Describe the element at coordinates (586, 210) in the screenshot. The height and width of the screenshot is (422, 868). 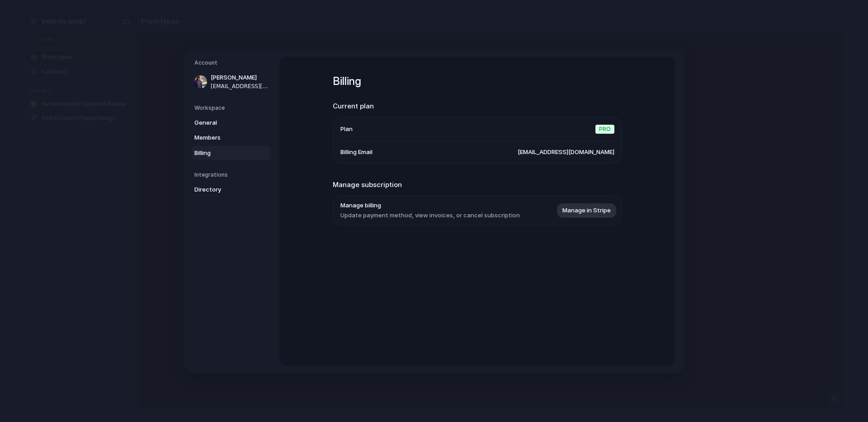
I see `span: Manage in Stripe` at that location.